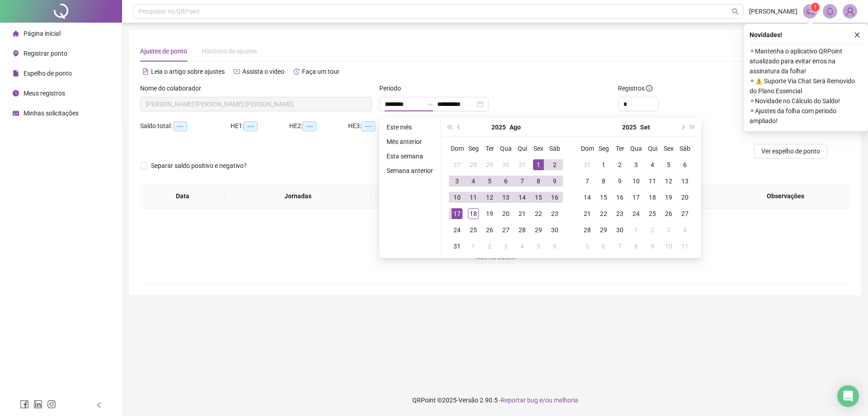 The width and height of the screenshot is (868, 416). Describe the element at coordinates (685, 165) in the screenshot. I see `td: 2025-09-06` at that location.